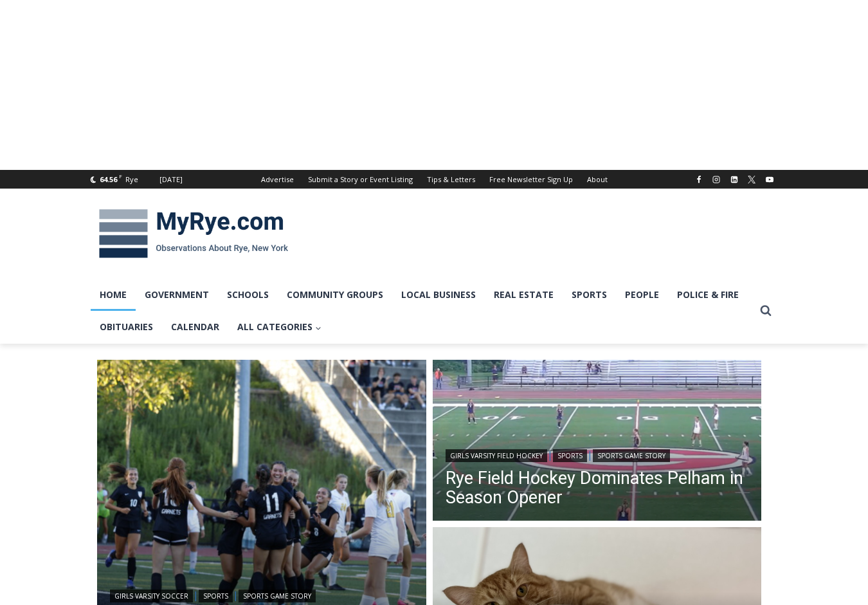 This screenshot has width=868, height=605. What do you see at coordinates (132, 180) in the screenshot?
I see `div: Rye` at bounding box center [132, 180].